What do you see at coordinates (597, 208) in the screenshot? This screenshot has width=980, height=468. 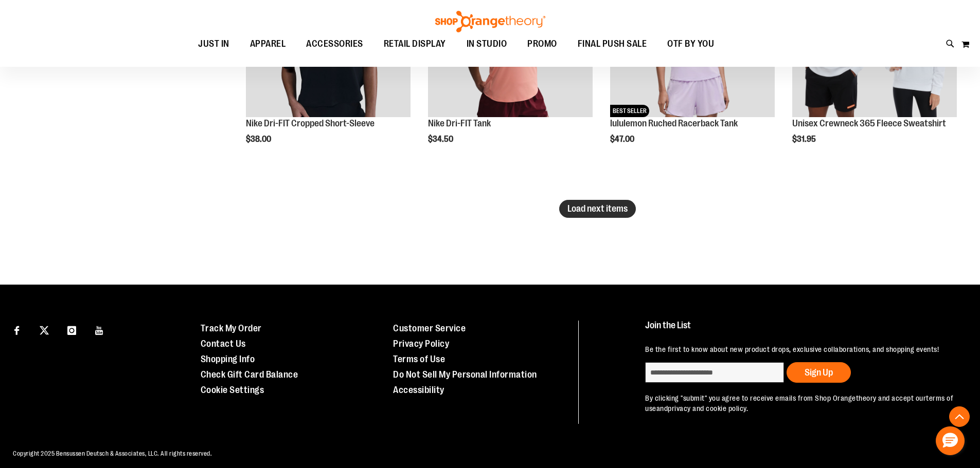 I see `span: Load next items` at bounding box center [597, 208].